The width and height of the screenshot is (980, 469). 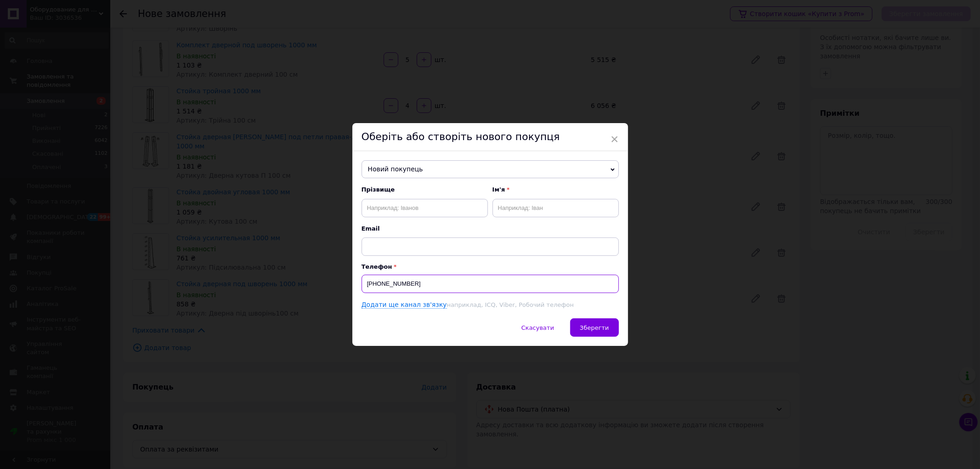 I want to click on a: Додати ще канал зв'язку, so click(x=405, y=305).